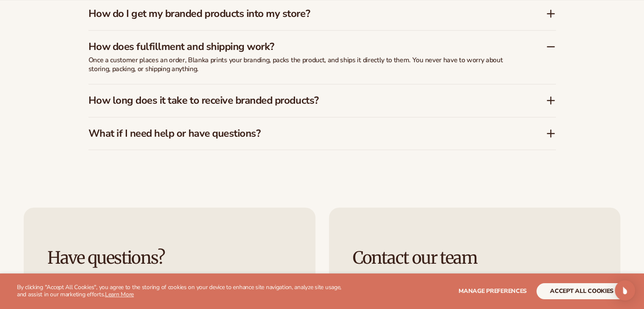  What do you see at coordinates (305, 47) in the screenshot?
I see `h3: How does fulfillment and shipping work?` at bounding box center [305, 47].